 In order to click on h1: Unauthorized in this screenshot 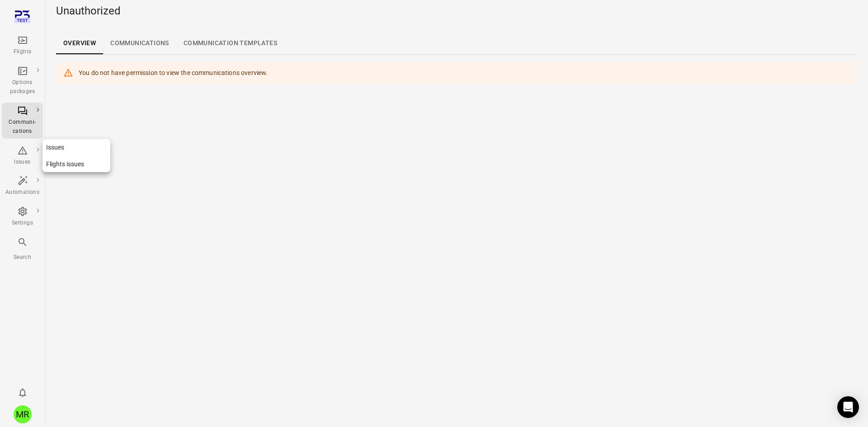, I will do `click(457, 11)`.